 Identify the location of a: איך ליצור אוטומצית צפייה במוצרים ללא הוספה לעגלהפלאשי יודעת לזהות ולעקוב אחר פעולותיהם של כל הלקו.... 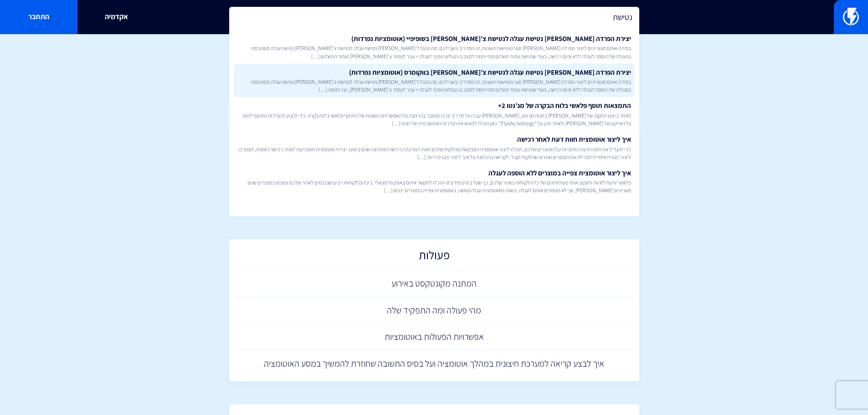
(434, 181).